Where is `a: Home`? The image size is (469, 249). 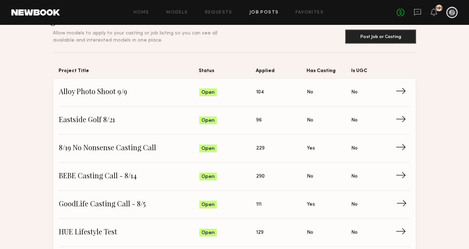
a: Home is located at coordinates (141, 12).